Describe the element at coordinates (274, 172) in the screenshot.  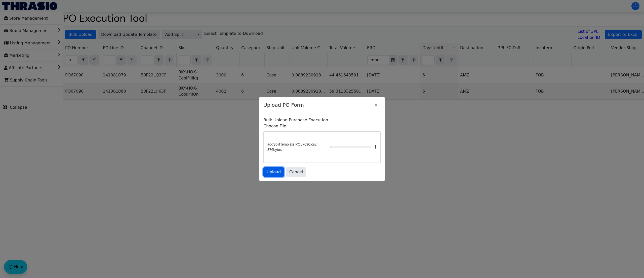
I see `button: Upload` at that location.